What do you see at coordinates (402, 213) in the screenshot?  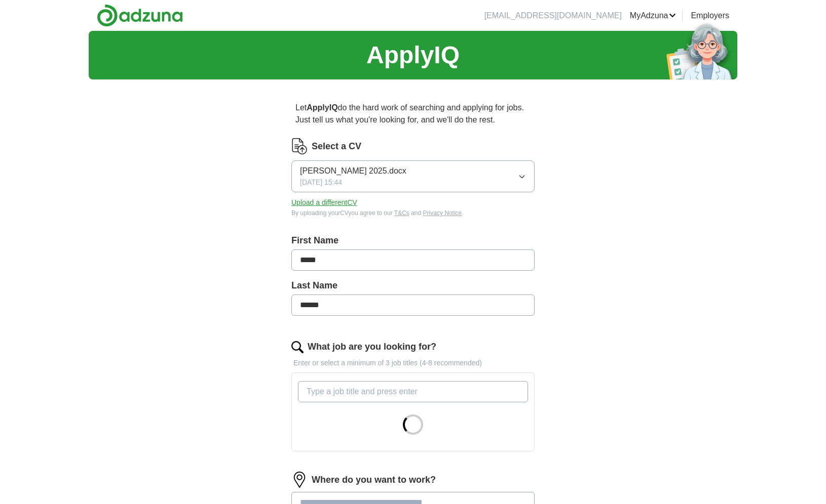 I see `a: T&Cs` at bounding box center [402, 213].